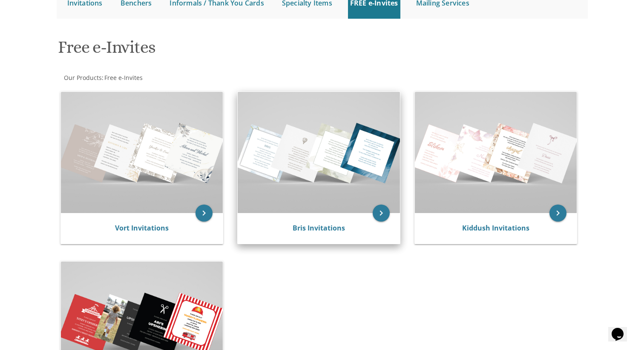 This screenshot has height=350, width=644. Describe the element at coordinates (123, 77) in the screenshot. I see `a: Free e-Invites` at that location.